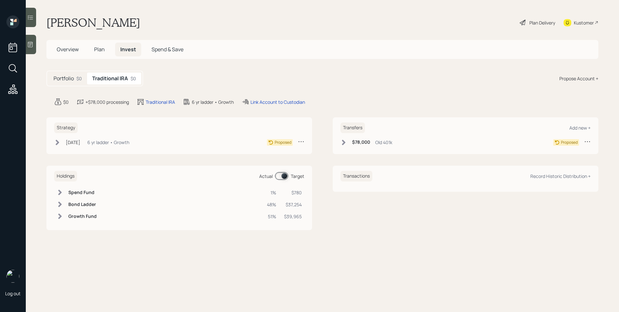  Describe the element at coordinates (68, 49) in the screenshot. I see `span: Overview` at that location.